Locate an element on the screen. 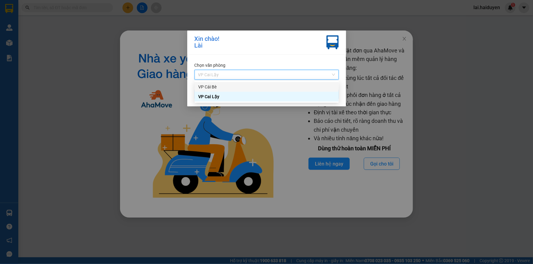 This screenshot has width=533, height=264. div: VP Cai Lậy is located at coordinates (267, 97).